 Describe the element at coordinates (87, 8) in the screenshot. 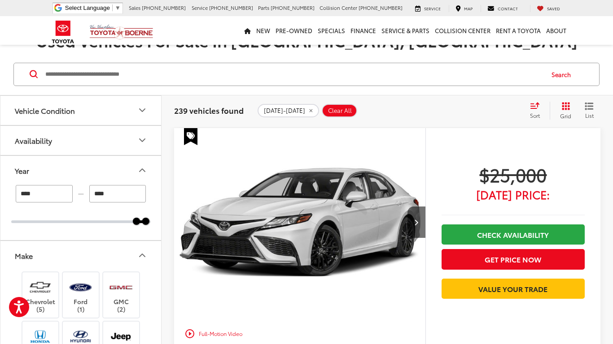

I see `span: Select Language` at that location.